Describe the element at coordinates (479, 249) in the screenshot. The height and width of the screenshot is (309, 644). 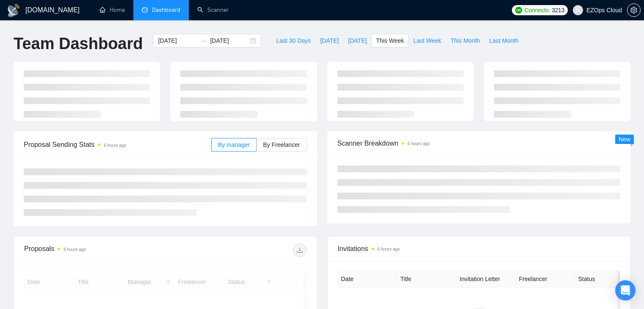
I see `span: Invitations` at that location.